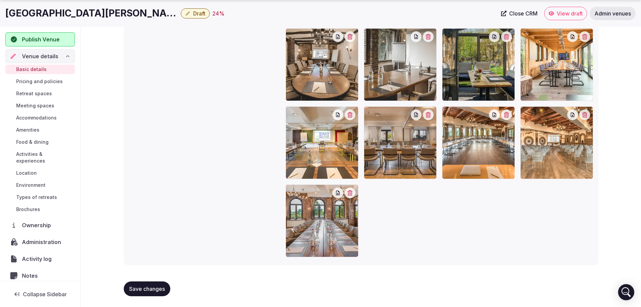 This screenshot has height=307, width=641. What do you see at coordinates (40, 158) in the screenshot?
I see `a: Activities & experiences` at bounding box center [40, 158].